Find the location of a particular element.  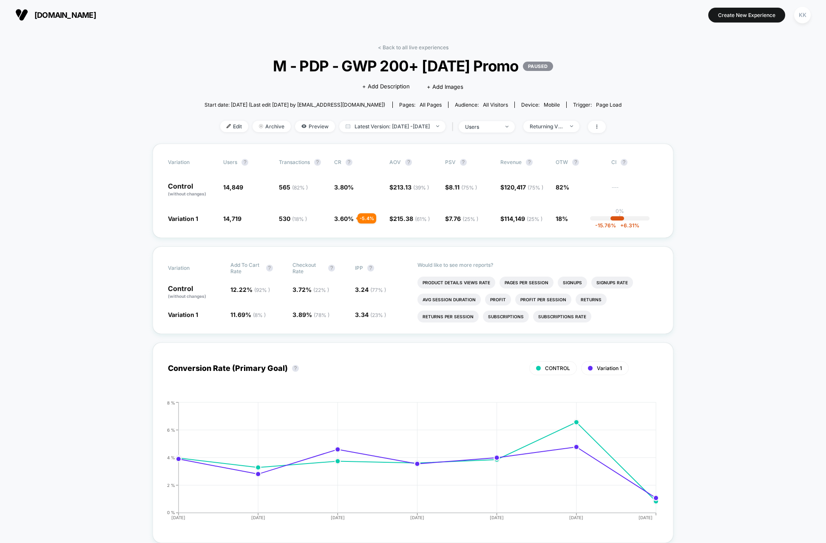

span: 3.80 % is located at coordinates (344, 187).